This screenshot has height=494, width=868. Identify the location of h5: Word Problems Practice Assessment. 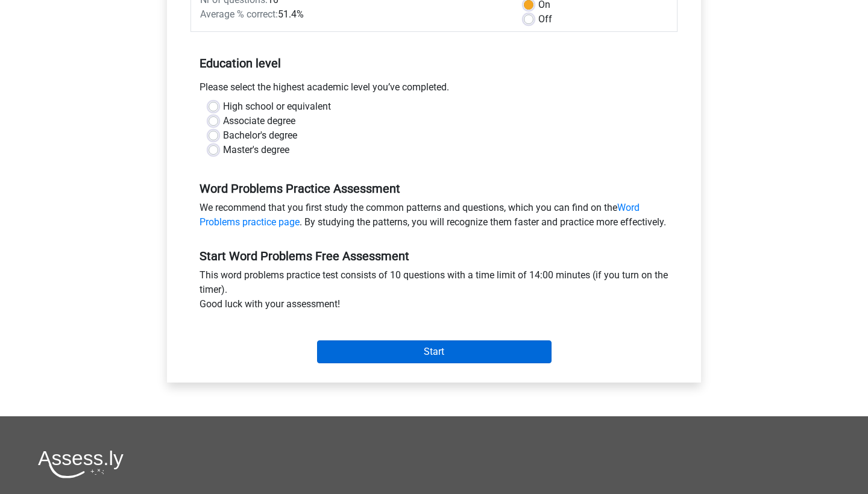
(434, 189).